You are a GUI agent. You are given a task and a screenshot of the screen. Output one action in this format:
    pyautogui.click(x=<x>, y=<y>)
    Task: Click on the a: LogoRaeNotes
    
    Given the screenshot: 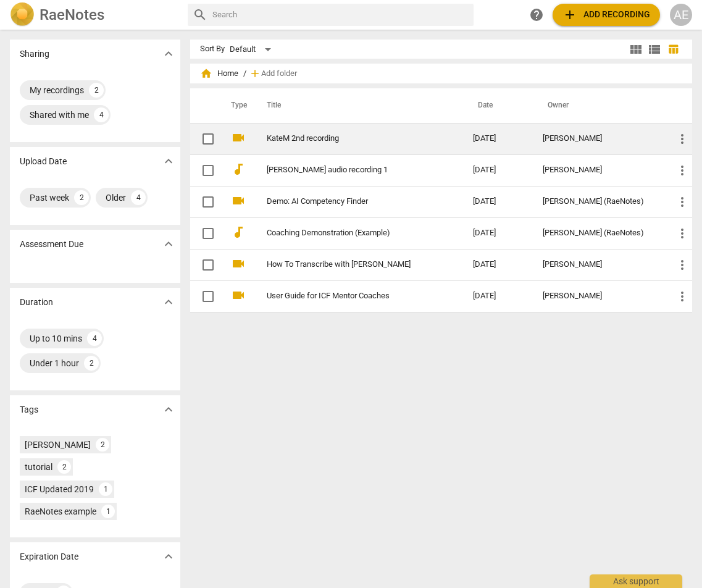 What is the action you would take?
    pyautogui.click(x=94, y=15)
    